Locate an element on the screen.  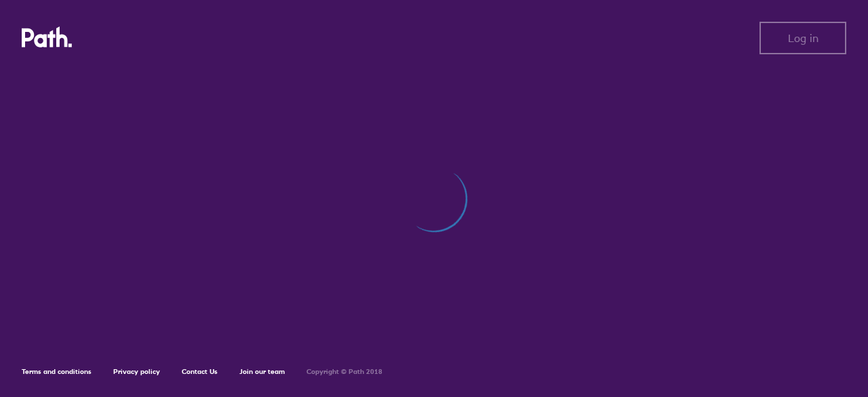
a: Join our team is located at coordinates (262, 371).